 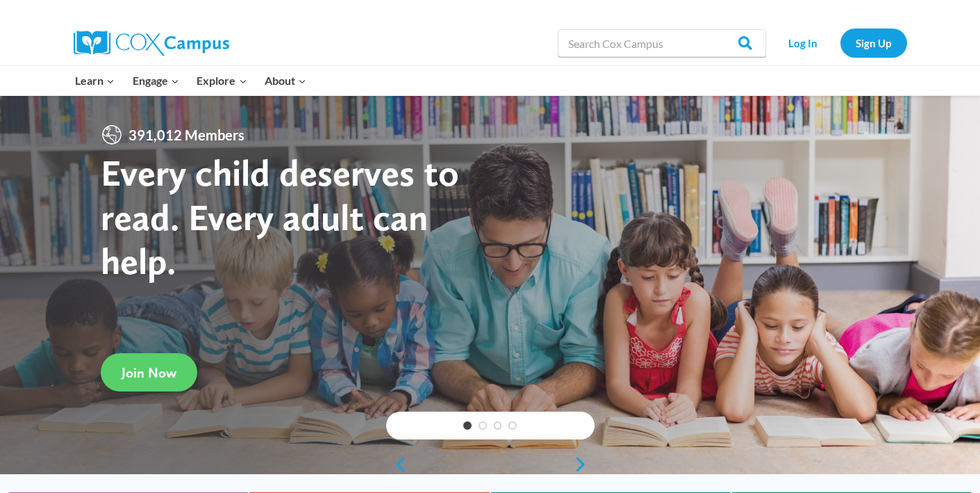 What do you see at coordinates (222, 81) in the screenshot?
I see `span: Explore` at bounding box center [222, 81].